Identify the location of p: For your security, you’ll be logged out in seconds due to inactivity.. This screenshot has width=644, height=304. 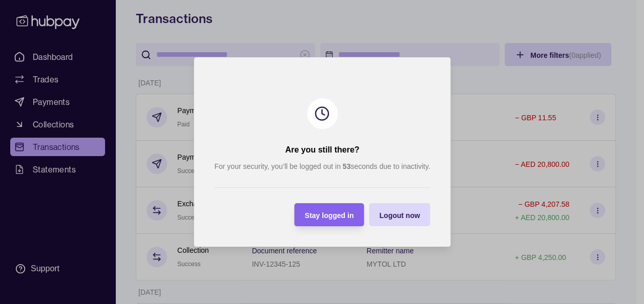
(322, 167).